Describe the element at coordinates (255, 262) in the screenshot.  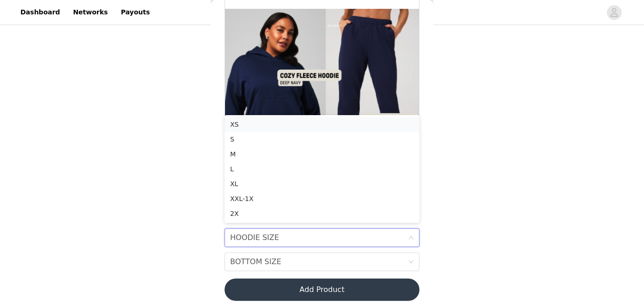
I see `div: BOTTOM SIZE` at that location.